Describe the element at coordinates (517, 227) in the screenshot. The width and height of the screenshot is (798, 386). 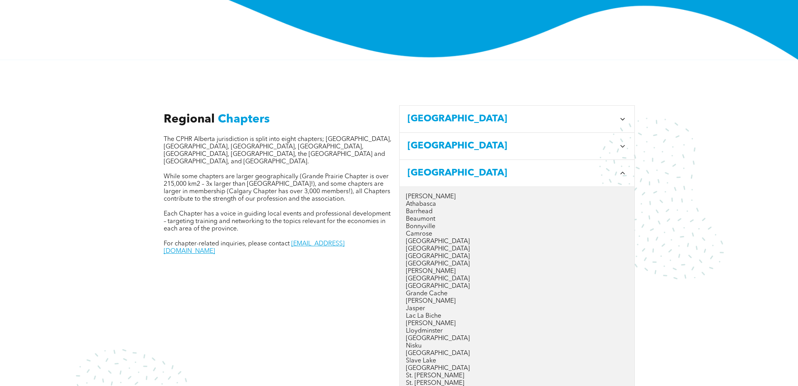
I see `p: Bonnyville` at that location.